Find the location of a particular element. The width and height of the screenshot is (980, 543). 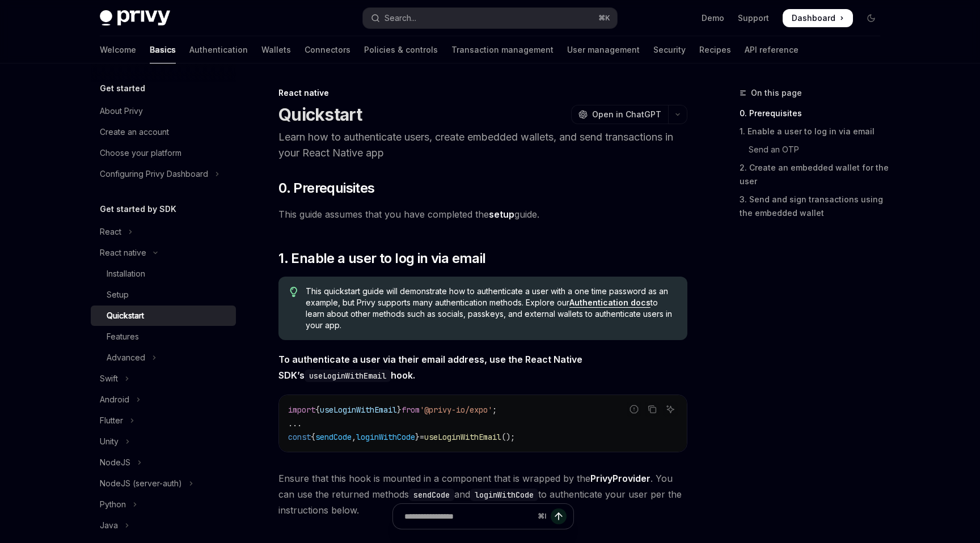

button: Toggle Python section is located at coordinates (163, 505).